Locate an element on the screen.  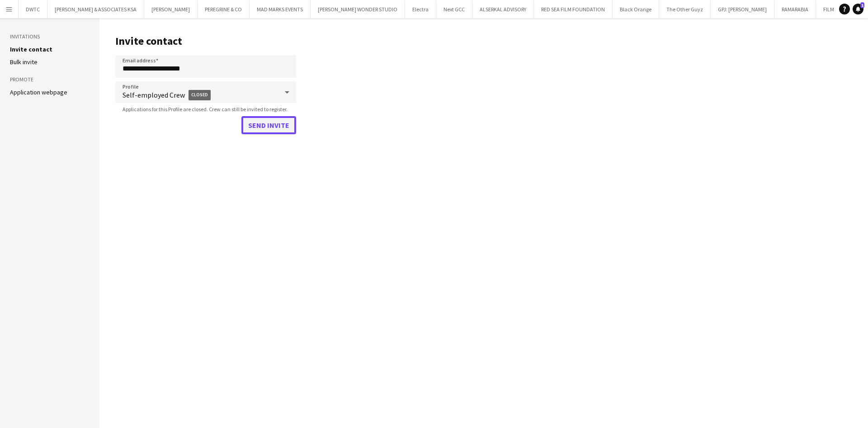
a: Invite contact is located at coordinates (31, 50).